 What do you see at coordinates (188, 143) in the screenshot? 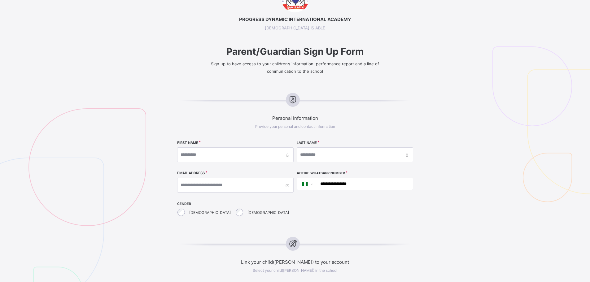
I see `label: FIRST NAME` at bounding box center [188, 143].